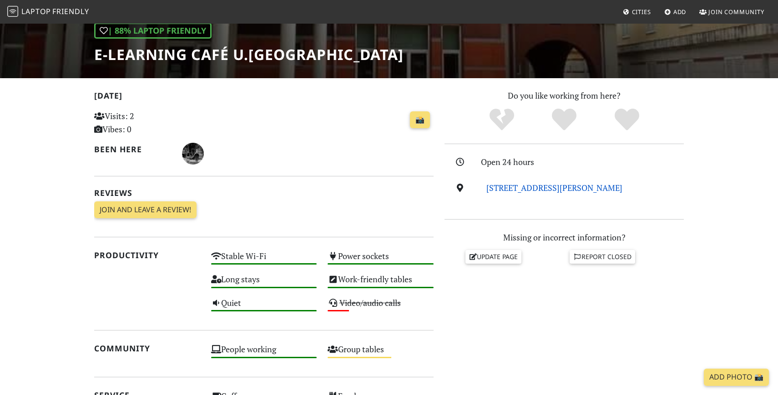 This screenshot has height=395, width=778. I want to click on a: Join Community, so click(732, 12).